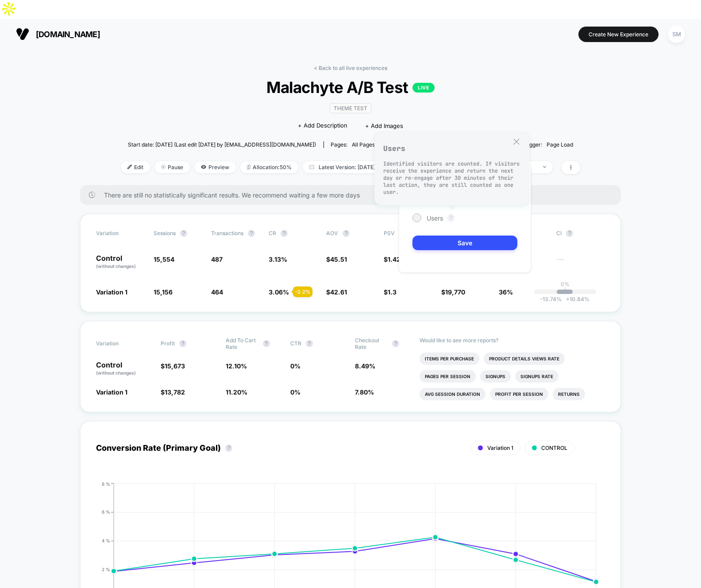 The width and height of the screenshot is (701, 588). Describe the element at coordinates (364, 392) in the screenshot. I see `span: 7.80 %` at that location.